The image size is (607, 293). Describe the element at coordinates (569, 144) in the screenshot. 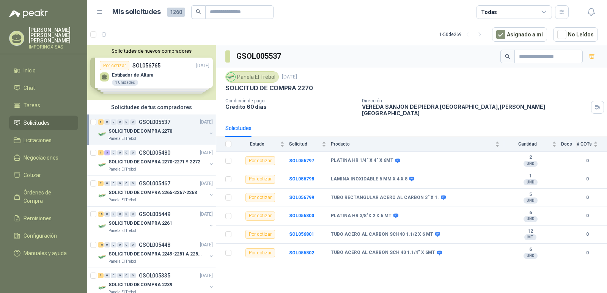

I see `th: Docs` at that location.